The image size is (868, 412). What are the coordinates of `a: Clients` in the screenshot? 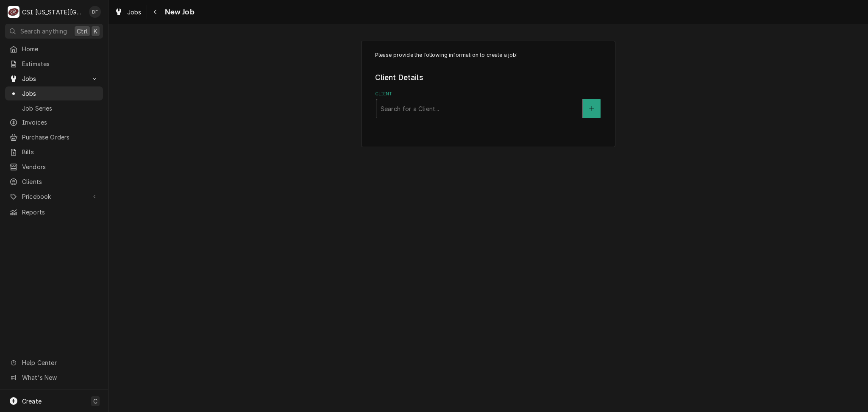 It's located at (54, 182).